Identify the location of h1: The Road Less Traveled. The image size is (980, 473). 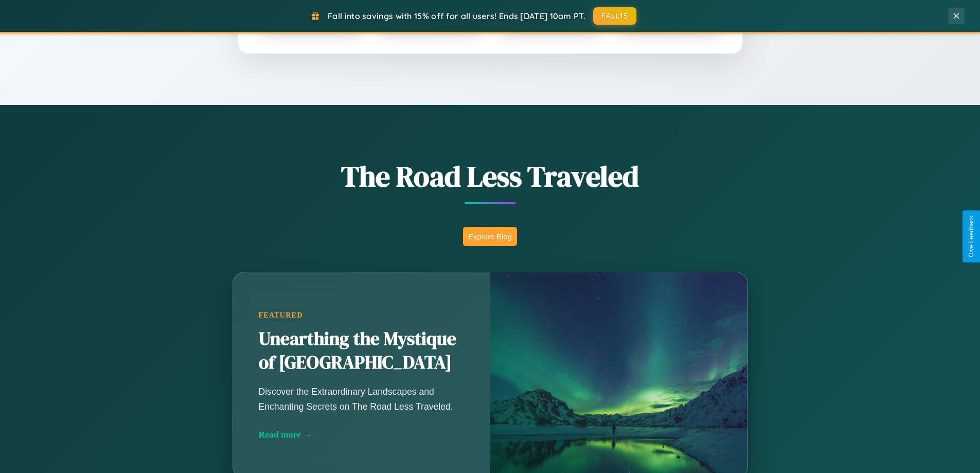
(490, 176).